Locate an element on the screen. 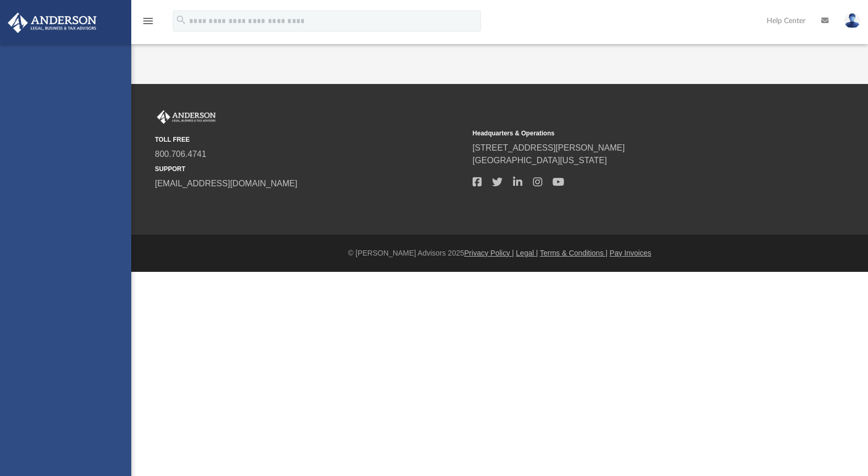 The width and height of the screenshot is (868, 476). small: TOLL FREE is located at coordinates (310, 140).